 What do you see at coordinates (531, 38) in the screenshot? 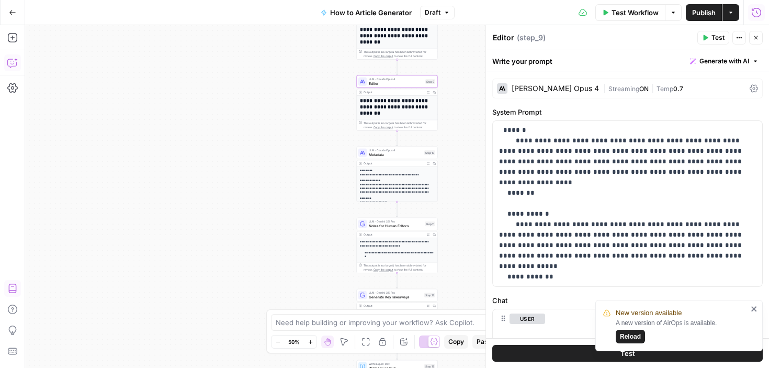
I see `span: ( step_9 )` at bounding box center [531, 38].